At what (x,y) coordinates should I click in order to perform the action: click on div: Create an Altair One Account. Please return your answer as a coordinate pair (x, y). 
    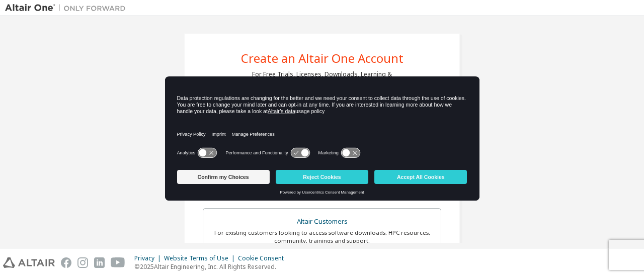
    Looking at the image, I should click on (322, 59).